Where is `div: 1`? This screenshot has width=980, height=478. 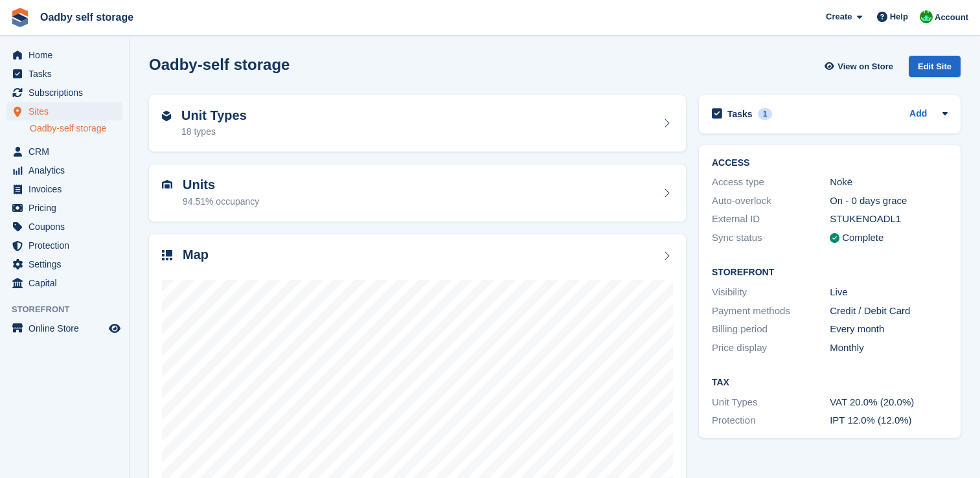 div: 1 is located at coordinates (765, 114).